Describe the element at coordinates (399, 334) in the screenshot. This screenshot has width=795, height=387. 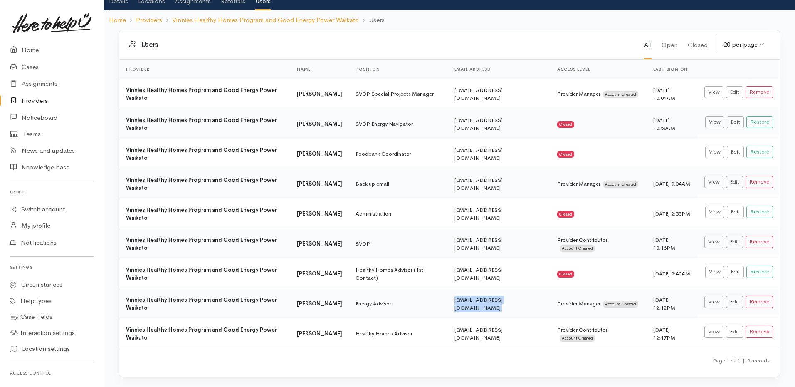
I see `td: Healthy Homes Advisor` at that location.